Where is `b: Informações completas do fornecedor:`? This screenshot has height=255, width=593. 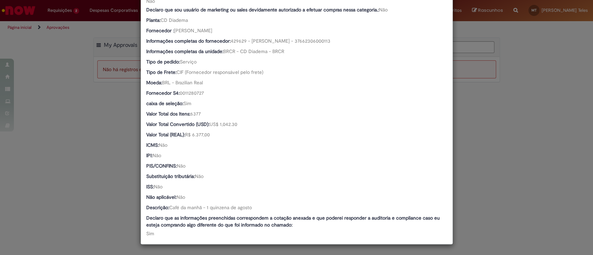 b: Informações completas do fornecedor: is located at coordinates (188, 41).